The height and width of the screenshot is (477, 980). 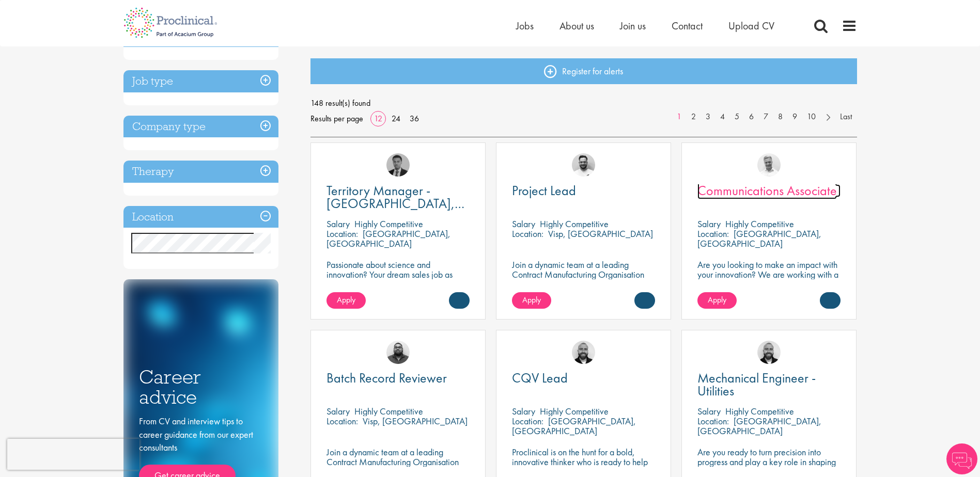 What do you see at coordinates (201, 126) in the screenshot?
I see `h3: Company type` at bounding box center [201, 126].